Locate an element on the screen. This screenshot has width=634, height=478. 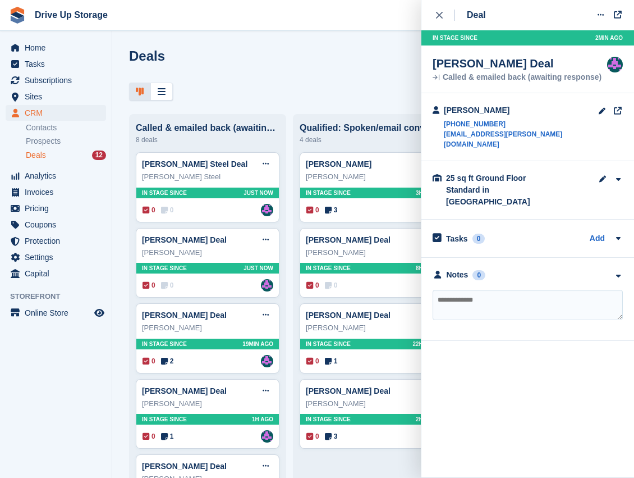
span: Storefront is located at coordinates (61, 296).